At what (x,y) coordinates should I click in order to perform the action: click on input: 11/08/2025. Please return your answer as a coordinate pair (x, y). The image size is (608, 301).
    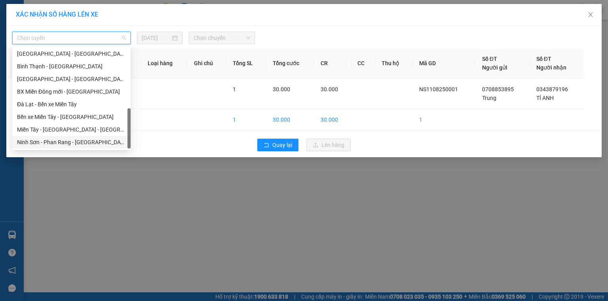
    Looking at the image, I should click on (156, 38).